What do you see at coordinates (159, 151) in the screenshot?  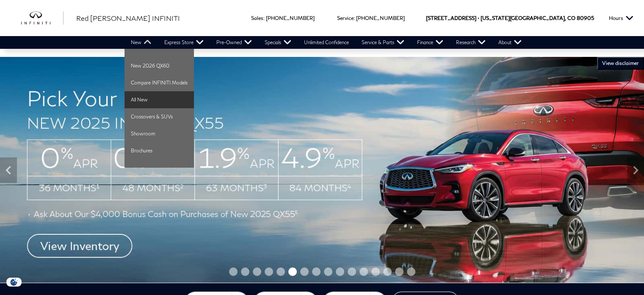 I see `a: Brochures` at bounding box center [159, 151].